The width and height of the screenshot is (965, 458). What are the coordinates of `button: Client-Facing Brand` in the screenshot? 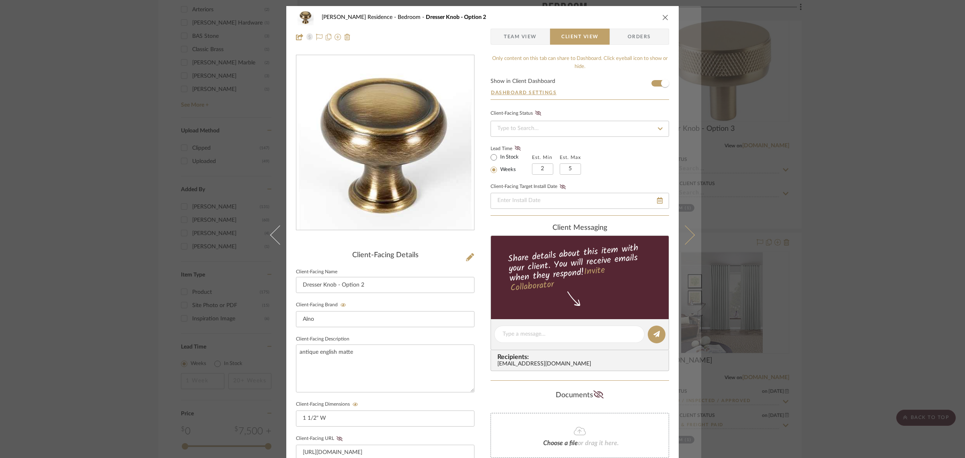 It's located at (343, 305).